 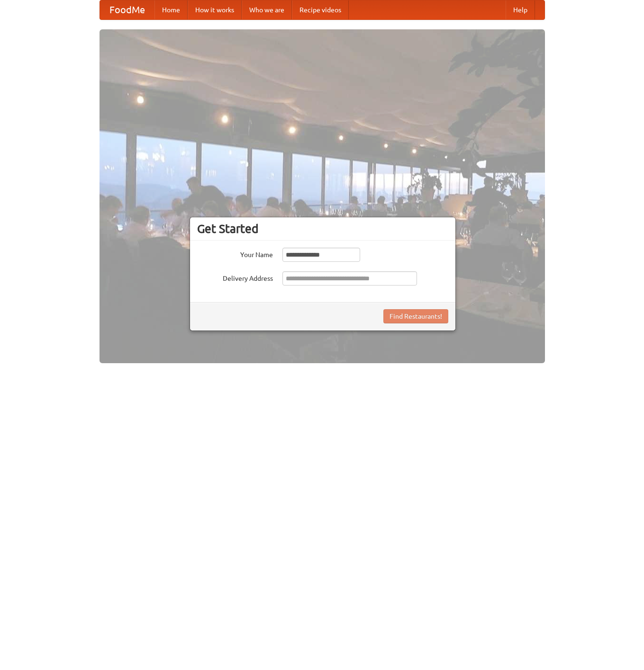 What do you see at coordinates (215, 10) in the screenshot?
I see `a: How it works` at bounding box center [215, 10].